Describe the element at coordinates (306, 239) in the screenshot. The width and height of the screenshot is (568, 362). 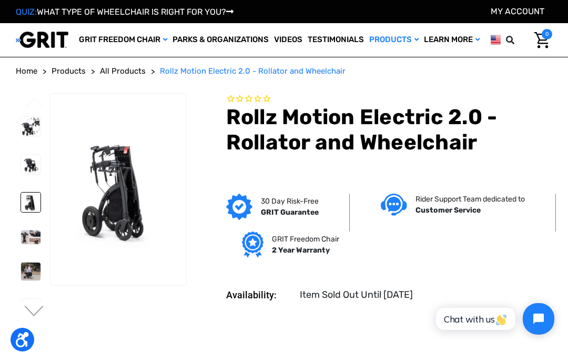
I see `p: GRIT Freedom Chair` at that location.